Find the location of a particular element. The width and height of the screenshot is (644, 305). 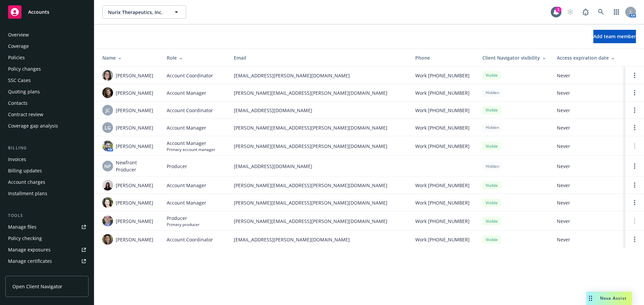

a: Accounts is located at coordinates (47, 12).